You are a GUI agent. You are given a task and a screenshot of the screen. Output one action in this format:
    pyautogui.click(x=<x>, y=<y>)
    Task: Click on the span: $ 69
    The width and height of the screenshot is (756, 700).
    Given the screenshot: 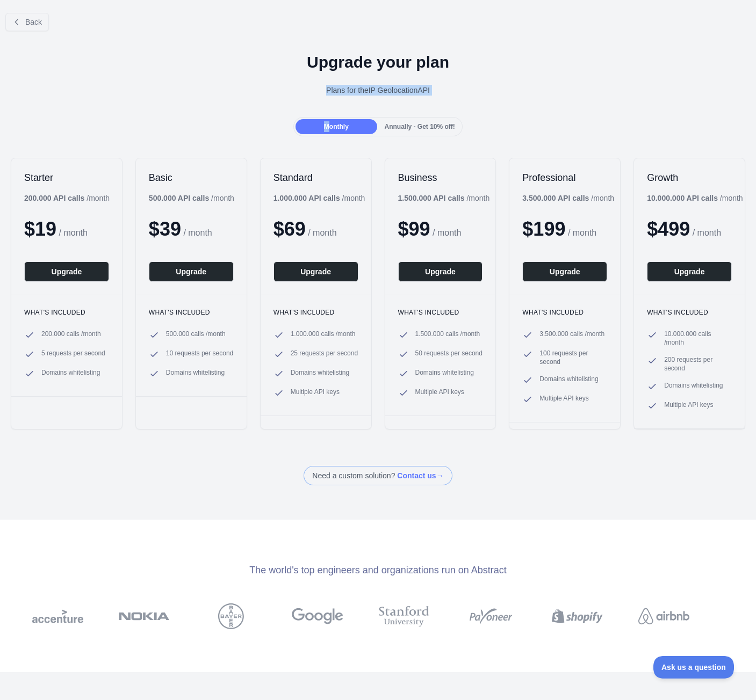 What is the action you would take?
    pyautogui.click(x=289, y=229)
    